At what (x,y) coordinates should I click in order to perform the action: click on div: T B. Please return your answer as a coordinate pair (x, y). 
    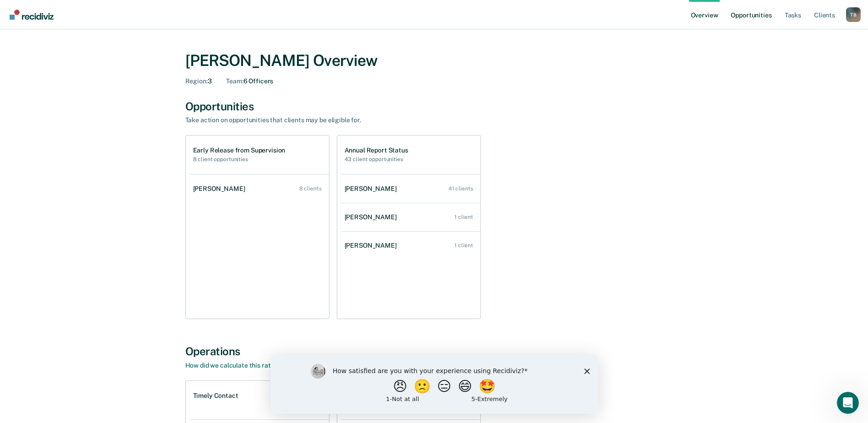
    Looking at the image, I should click on (853, 15).